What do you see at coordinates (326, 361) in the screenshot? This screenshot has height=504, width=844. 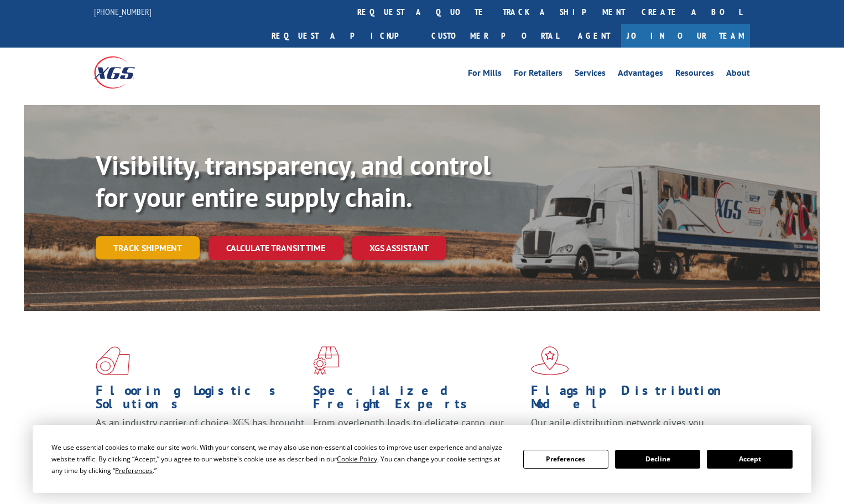 I see `img: xgs-icon-focused-on-flooring-red` at bounding box center [326, 361].